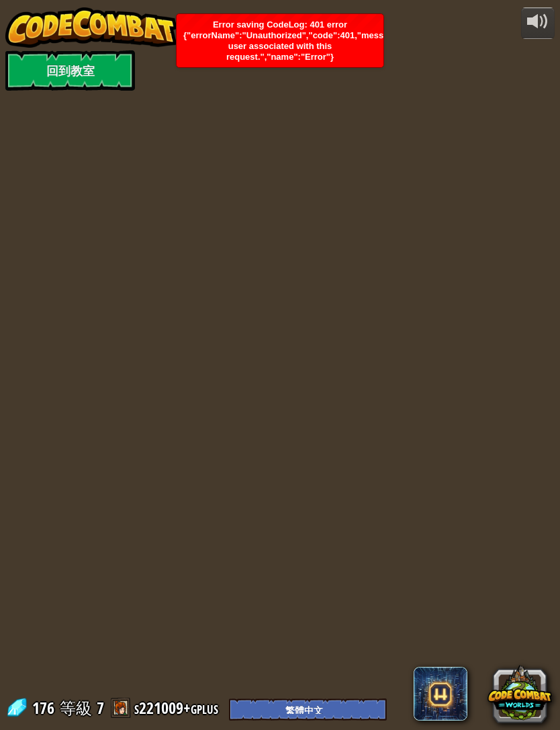  Describe the element at coordinates (100, 708) in the screenshot. I see `span: 7` at that location.